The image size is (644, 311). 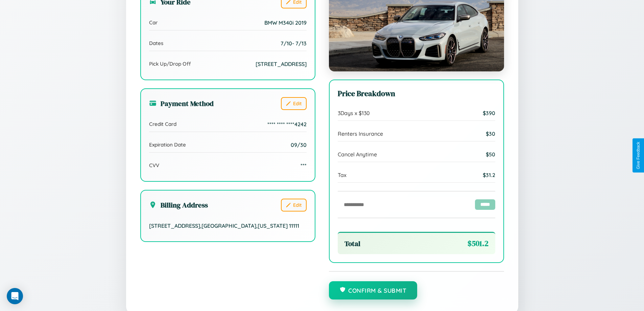 I want to click on span: Tax, so click(x=342, y=175).